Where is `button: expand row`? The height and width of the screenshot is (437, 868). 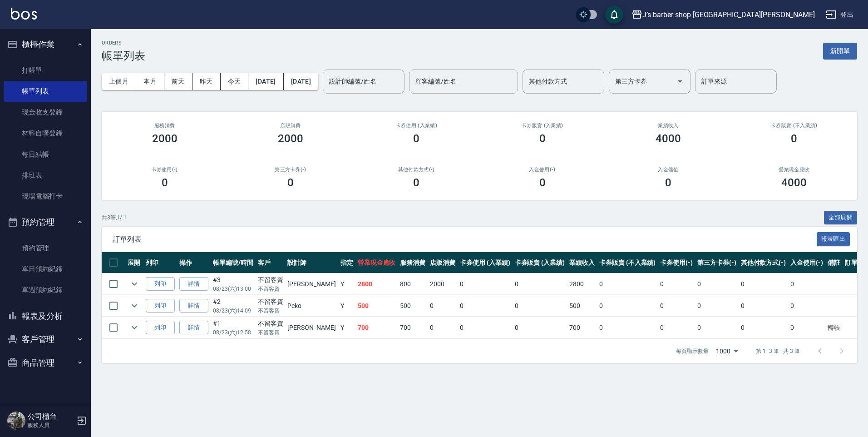
button: expand row is located at coordinates (134, 306).